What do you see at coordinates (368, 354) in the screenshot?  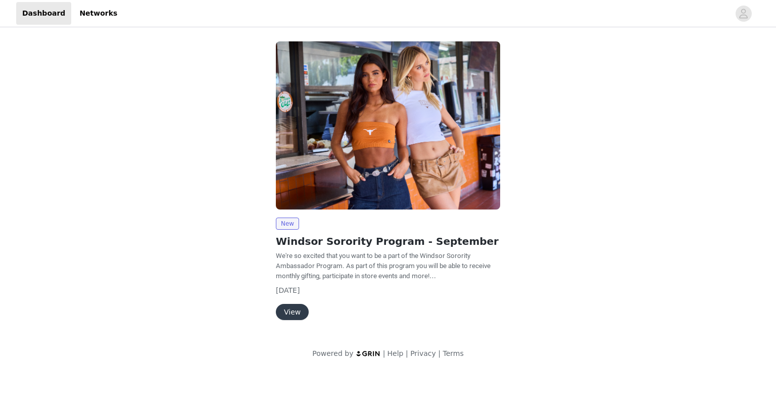 I see `img: logo` at bounding box center [368, 354].